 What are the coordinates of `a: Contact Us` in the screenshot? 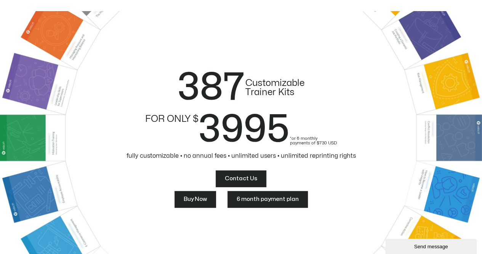 It's located at (241, 178).